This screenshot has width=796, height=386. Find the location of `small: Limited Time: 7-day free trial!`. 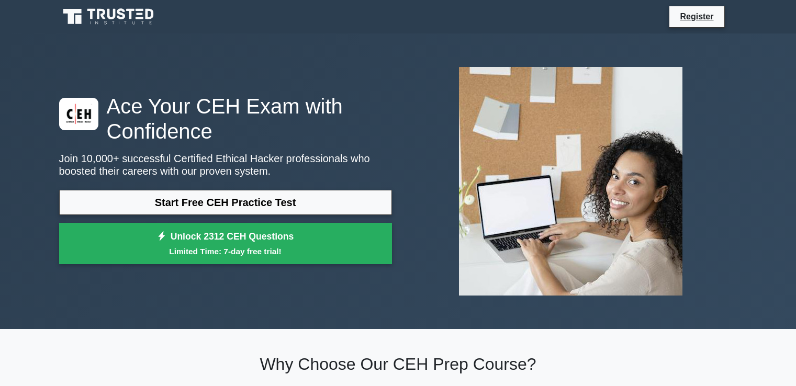

small: Limited Time: 7-day free trial! is located at coordinates (226, 251).